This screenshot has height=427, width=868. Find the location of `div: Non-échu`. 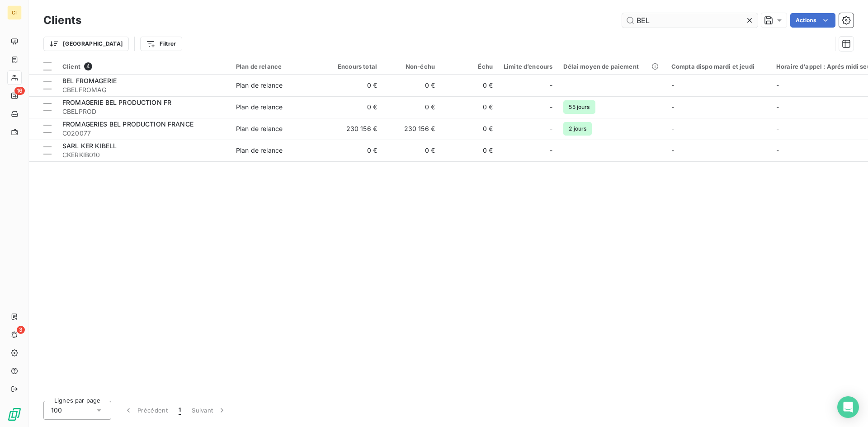

div: Non-échu is located at coordinates (412, 67).